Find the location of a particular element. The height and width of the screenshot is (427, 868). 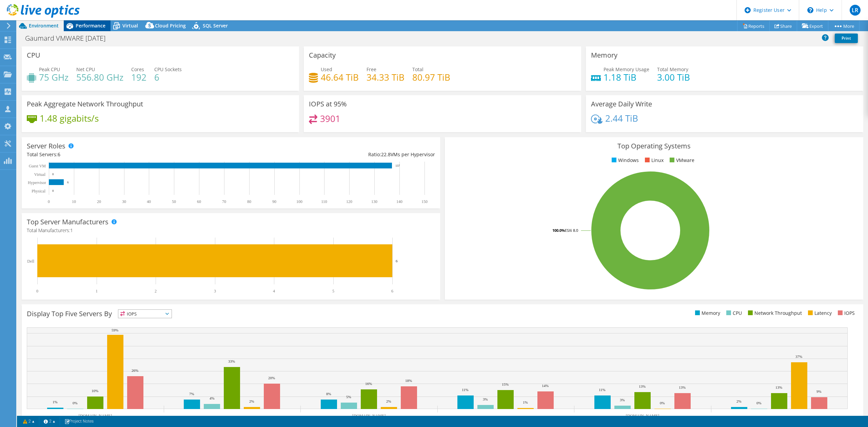

span: Cloud Pricing is located at coordinates (170, 26).